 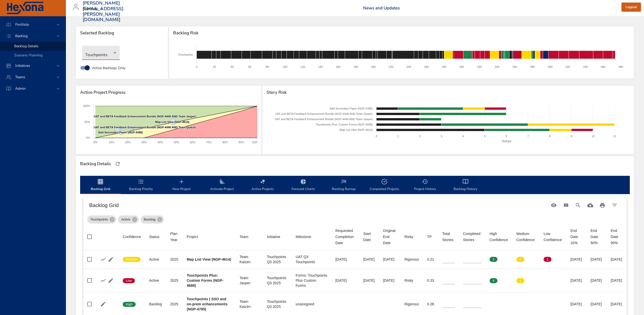 What do you see at coordinates (173, 122) in the screenshot?
I see `text: Map List View (NGP-4614)` at bounding box center [173, 122].